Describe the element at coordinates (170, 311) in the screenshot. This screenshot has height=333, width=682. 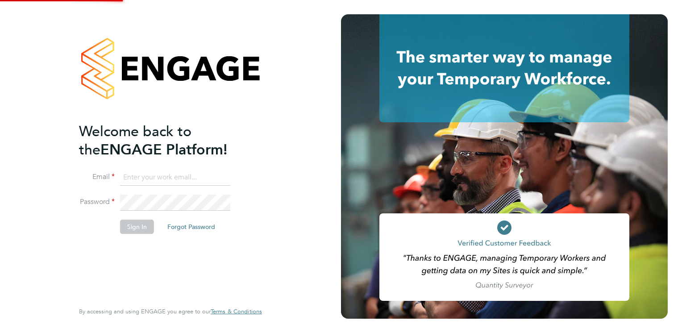
I see `span: By accessing and using ENGAGE you agree to our` at that location.